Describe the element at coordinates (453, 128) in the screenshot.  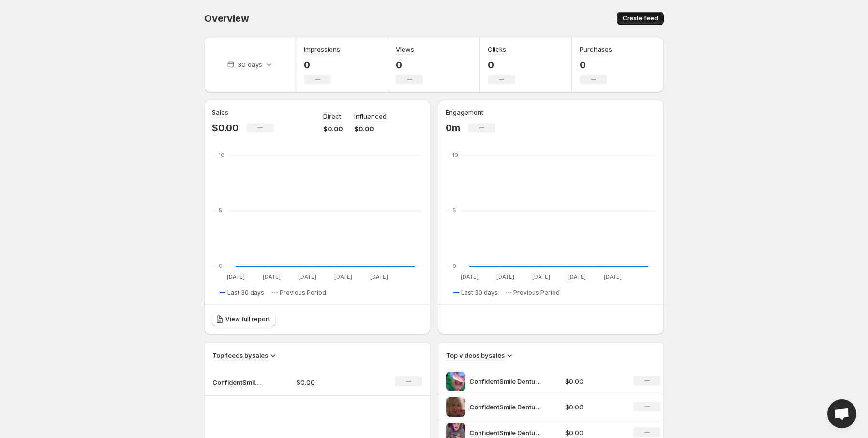
I see `p: 0m` at that location.